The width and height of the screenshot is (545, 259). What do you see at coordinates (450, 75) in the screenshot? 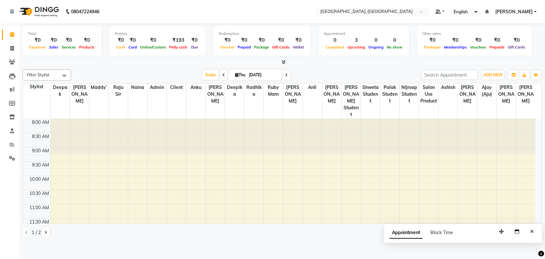
I see `input: Search Appointment` at bounding box center [450, 75].